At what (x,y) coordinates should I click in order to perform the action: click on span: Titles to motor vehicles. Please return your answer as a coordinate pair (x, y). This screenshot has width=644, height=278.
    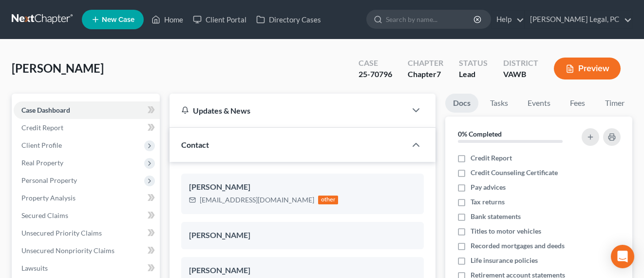
    Looking at the image, I should click on (506, 231).